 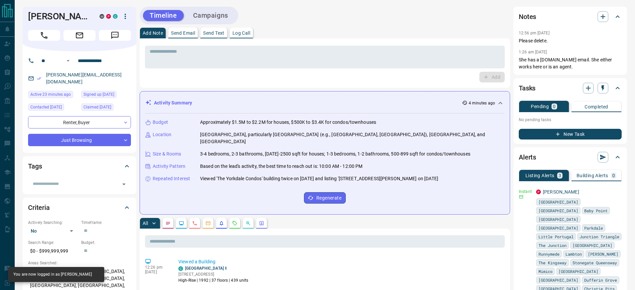 What do you see at coordinates (145, 223) in the screenshot?
I see `p: All` at bounding box center [145, 223].